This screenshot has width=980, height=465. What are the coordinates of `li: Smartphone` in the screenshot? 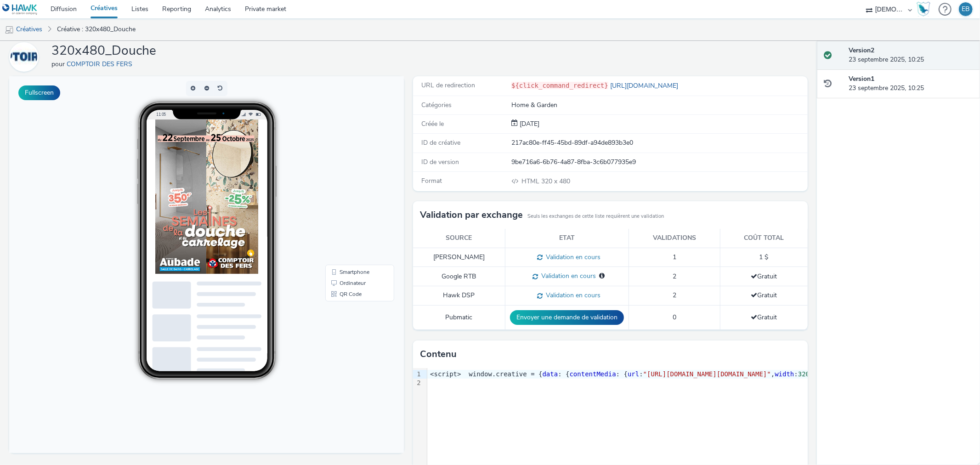 It's located at (351, 196).